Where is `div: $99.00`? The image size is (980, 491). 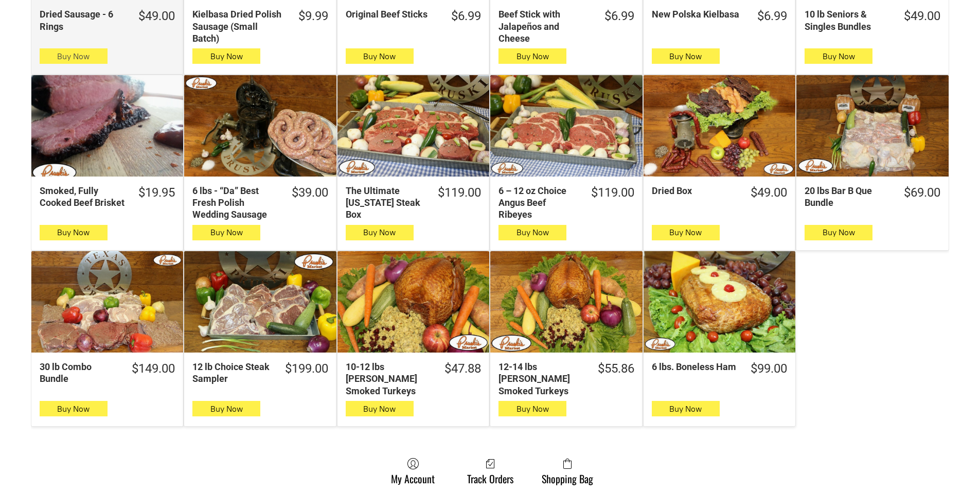 div: $99.00 is located at coordinates (769, 368).